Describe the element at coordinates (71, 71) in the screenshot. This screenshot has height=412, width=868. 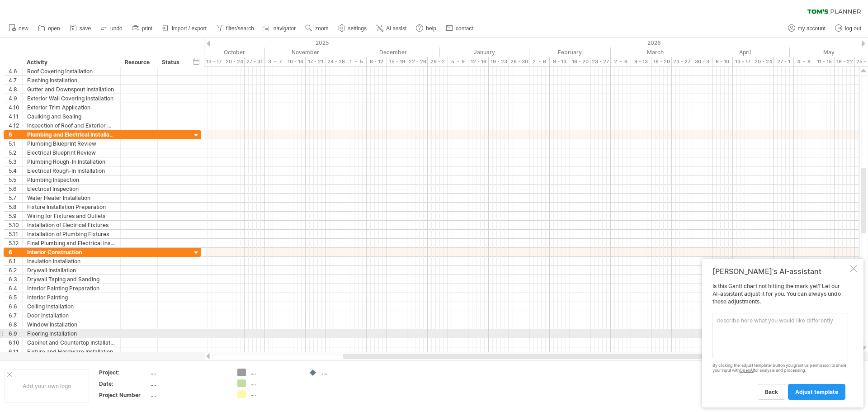
I see `div: Roof Covering Installation` at that location.